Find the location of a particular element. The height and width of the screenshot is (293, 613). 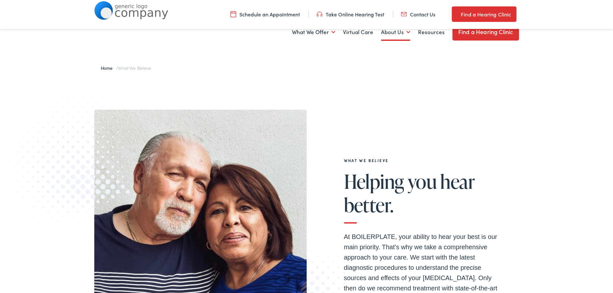

a: Schedule an Appointment is located at coordinates (265, 14).